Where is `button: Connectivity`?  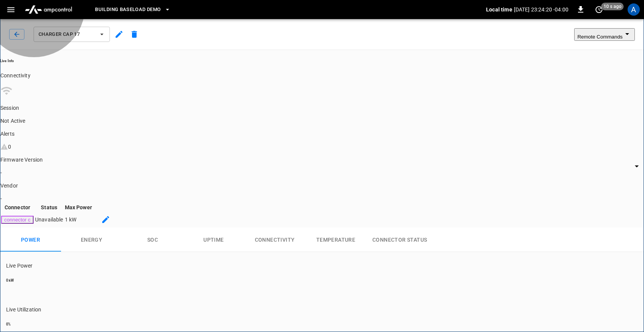
button: Connectivity is located at coordinates (274, 240).